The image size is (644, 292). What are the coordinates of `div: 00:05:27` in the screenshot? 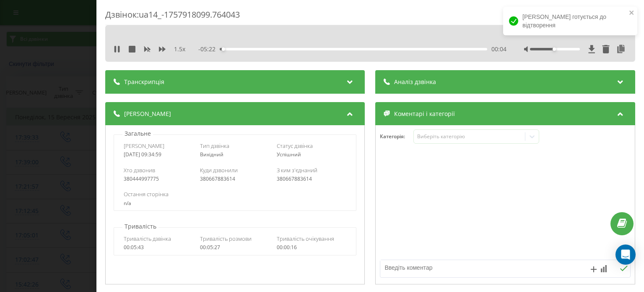 It's located at (235, 247).